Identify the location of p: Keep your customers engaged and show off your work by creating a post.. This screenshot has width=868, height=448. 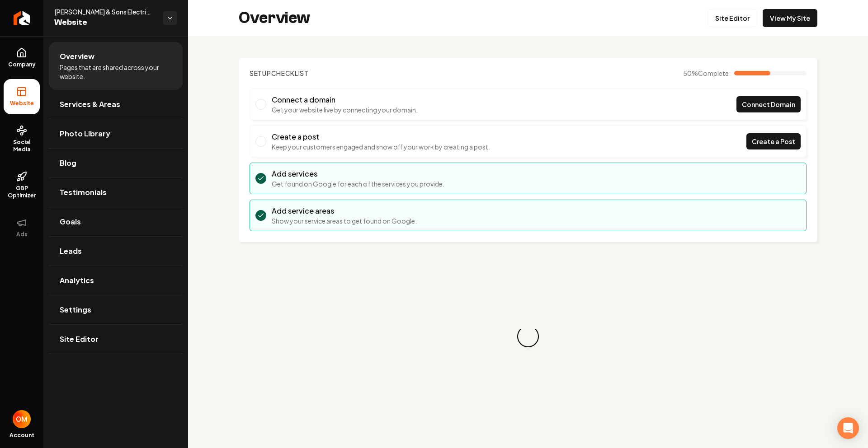
(381, 147).